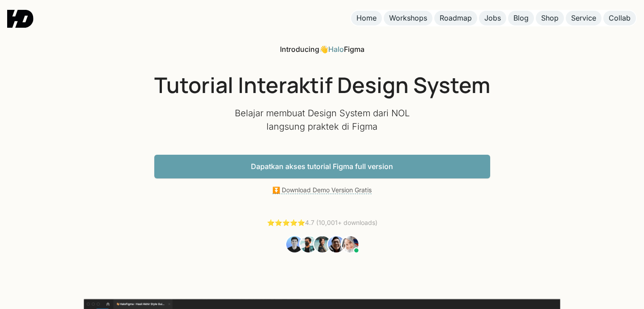 This screenshot has height=309, width=644. What do you see at coordinates (492, 18) in the screenshot?
I see `div: Jobs` at bounding box center [492, 18].